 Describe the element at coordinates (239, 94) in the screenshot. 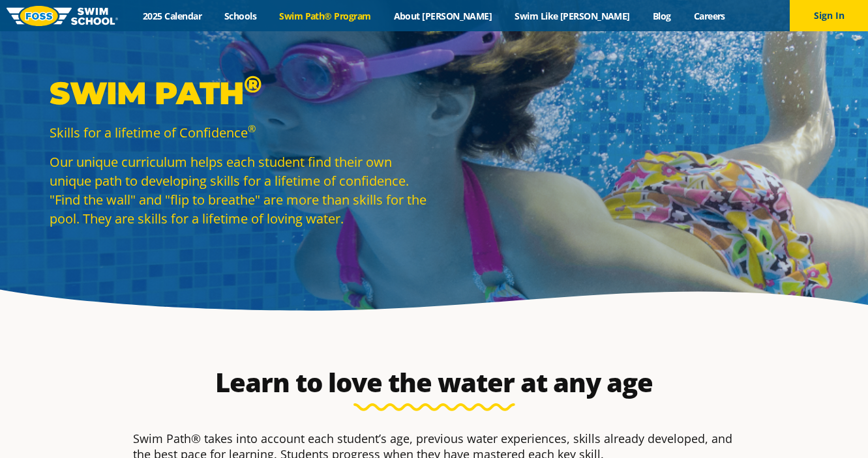

I see `p: Swim Path` at that location.